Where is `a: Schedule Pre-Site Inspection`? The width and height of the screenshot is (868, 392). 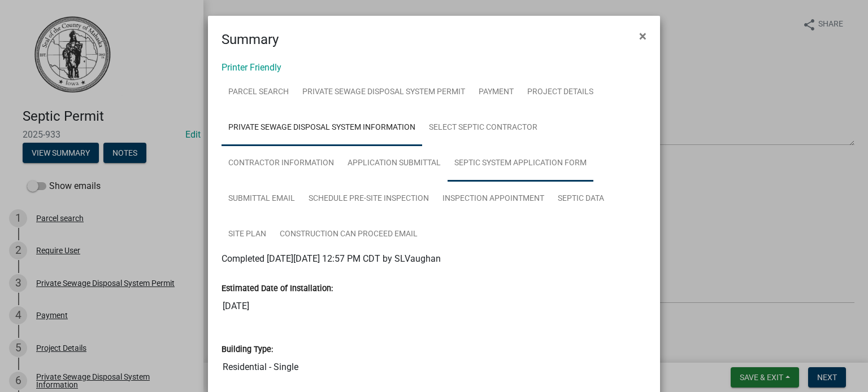 a: Schedule Pre-Site Inspection is located at coordinates (368, 199).